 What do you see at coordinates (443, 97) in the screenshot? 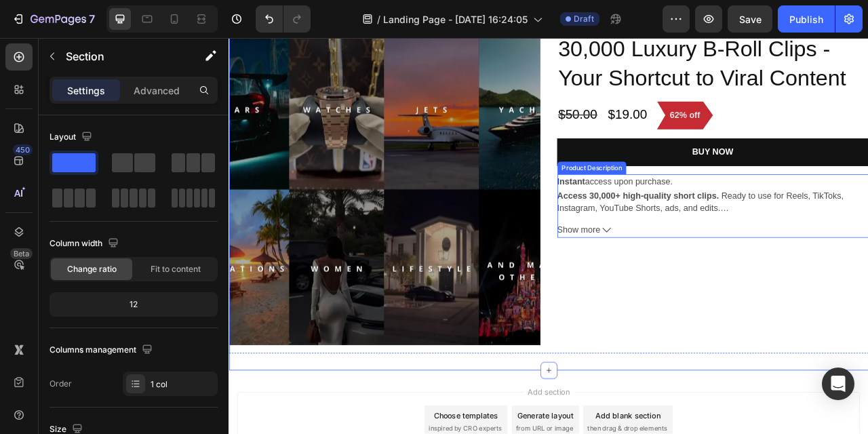
I see `div: $50.00` at bounding box center [443, 97].